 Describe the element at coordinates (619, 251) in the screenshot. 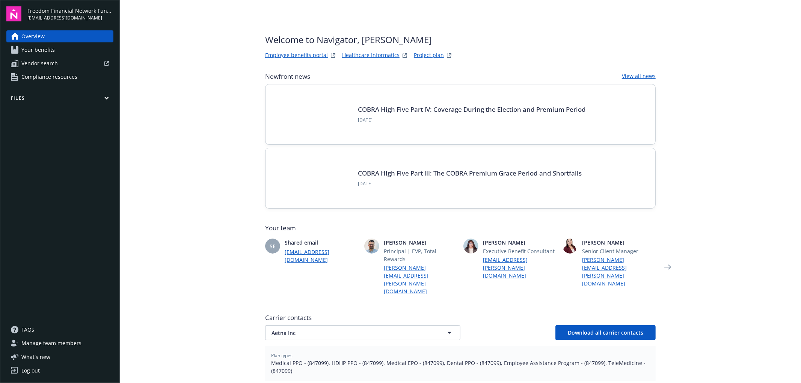

I see `span: Senior Client Manager` at that location.